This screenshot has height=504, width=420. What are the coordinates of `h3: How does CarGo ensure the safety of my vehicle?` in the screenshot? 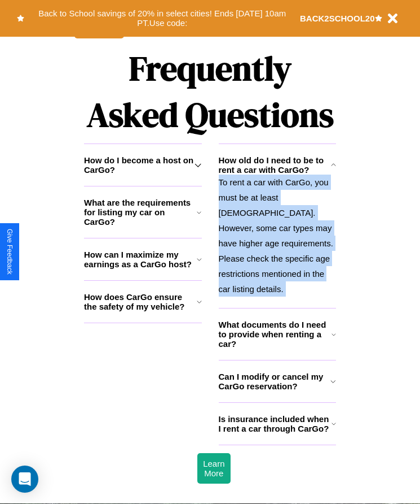 It's located at (141, 302).